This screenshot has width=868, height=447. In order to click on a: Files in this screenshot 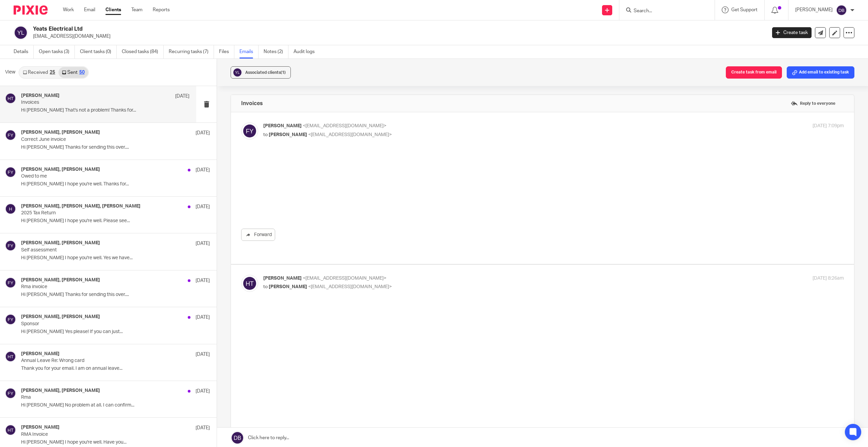, I will do `click(227, 52)`.